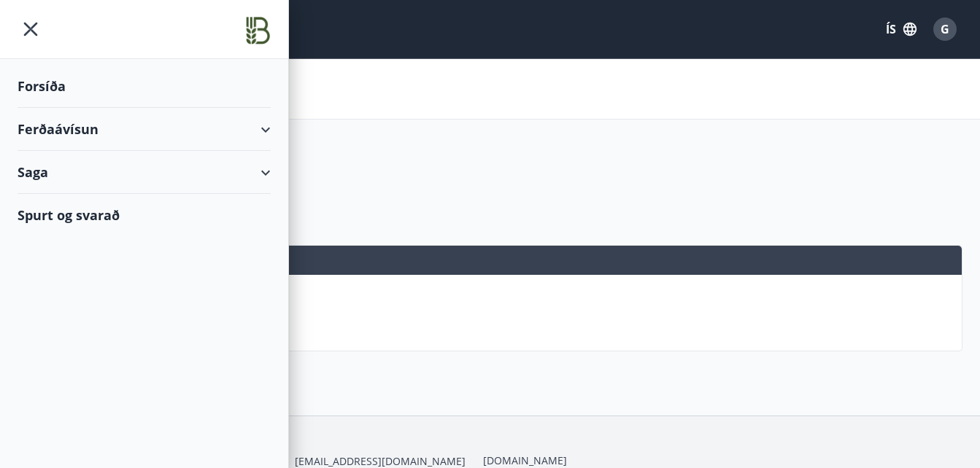 This screenshot has height=468, width=980. I want to click on div: Spurt og svarað, so click(144, 215).